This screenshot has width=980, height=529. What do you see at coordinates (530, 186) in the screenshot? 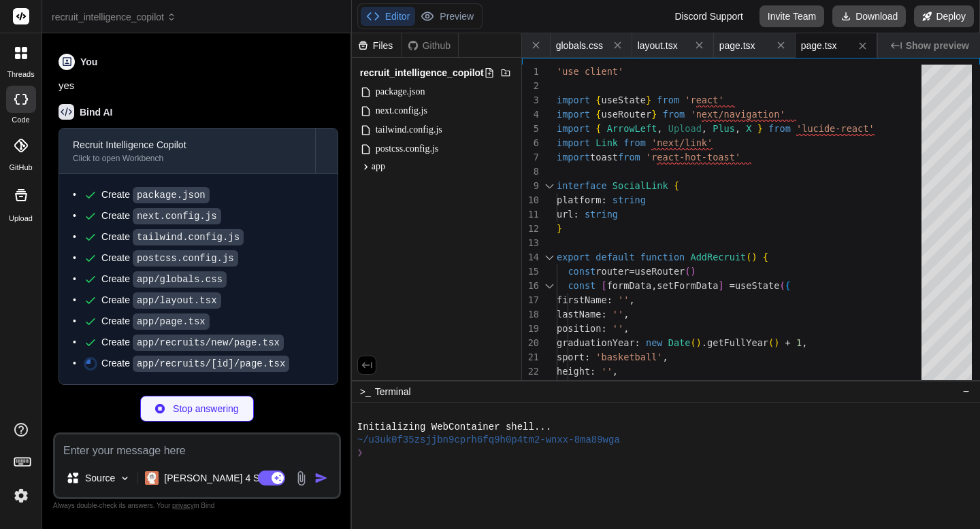
I see `div: 9` at bounding box center [530, 186].